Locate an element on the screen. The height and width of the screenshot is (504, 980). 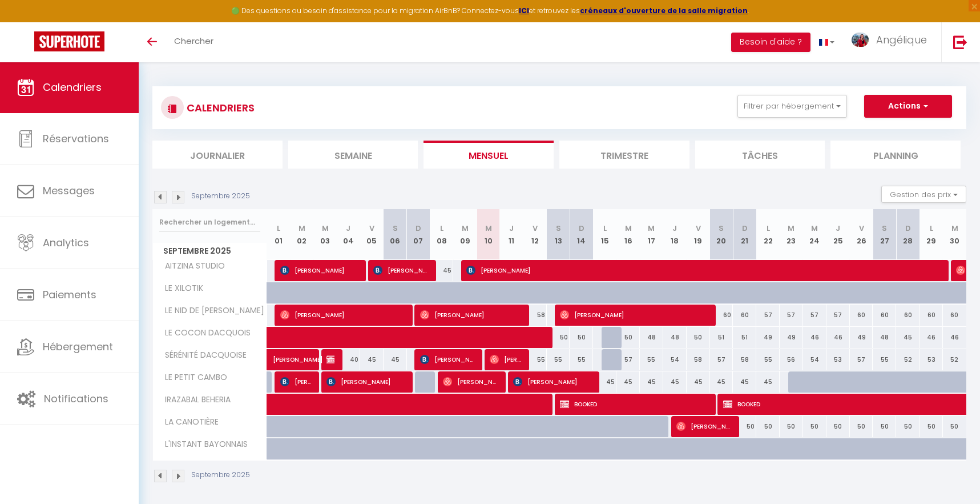
span: LE PETIT CAMBO is located at coordinates (192, 378).